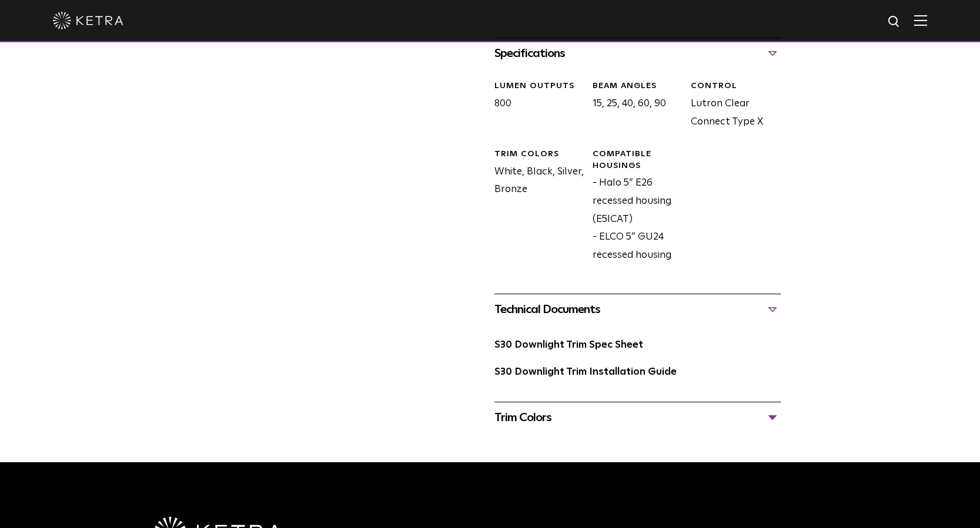 The image size is (980, 528). Describe the element at coordinates (894, 22) in the screenshot. I see `img: search icon` at that location.